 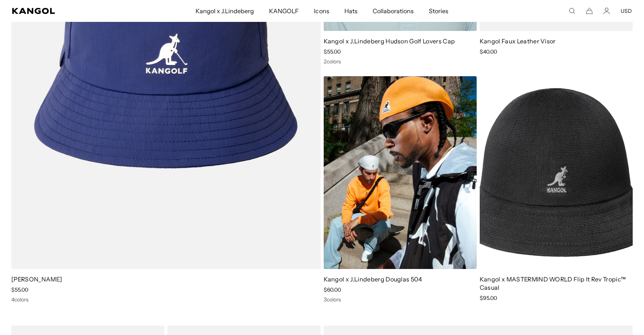 What do you see at coordinates (332, 290) in the screenshot?
I see `span: $60.00` at bounding box center [332, 290].